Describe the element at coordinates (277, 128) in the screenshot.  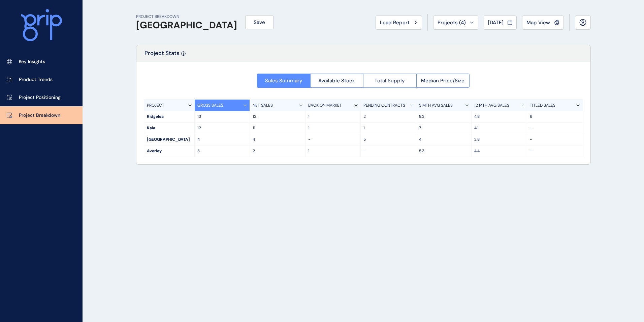
I see `p: 11` at that location.